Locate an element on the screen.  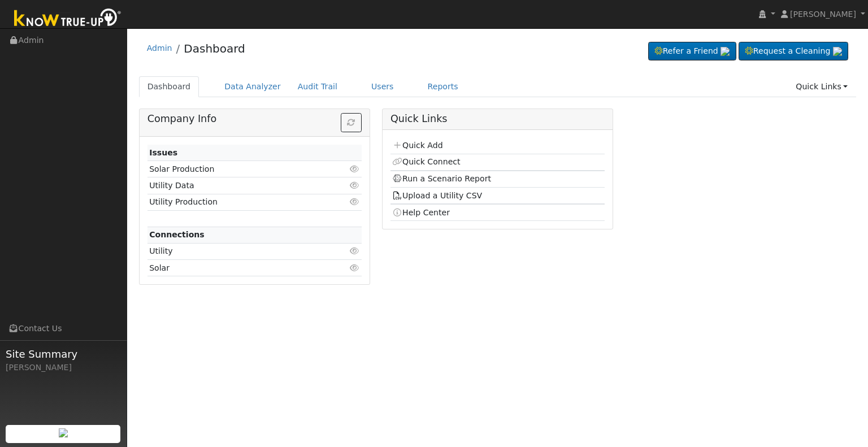
span: Site Summary is located at coordinates (63, 354).